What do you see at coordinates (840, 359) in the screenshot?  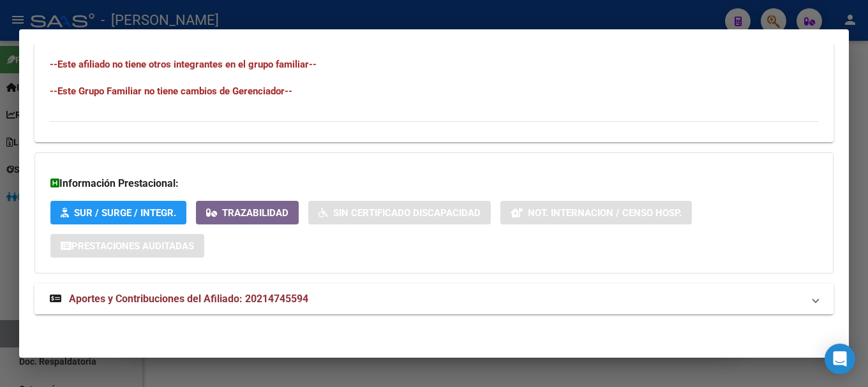 I see `div: Open Intercom Messenger` at bounding box center [840, 359].